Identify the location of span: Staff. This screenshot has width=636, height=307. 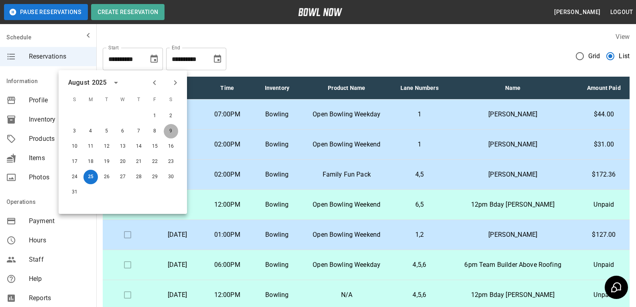
(59, 259).